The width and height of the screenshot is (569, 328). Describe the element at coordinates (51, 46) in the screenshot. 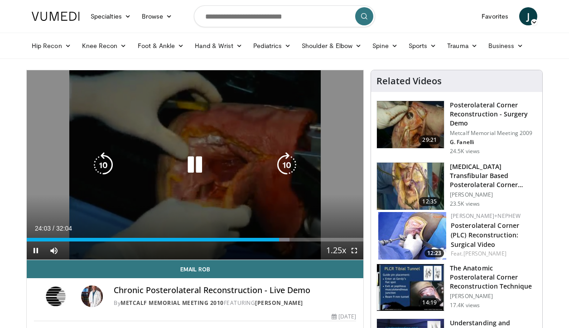

I see `a: Hip Recon` at that location.